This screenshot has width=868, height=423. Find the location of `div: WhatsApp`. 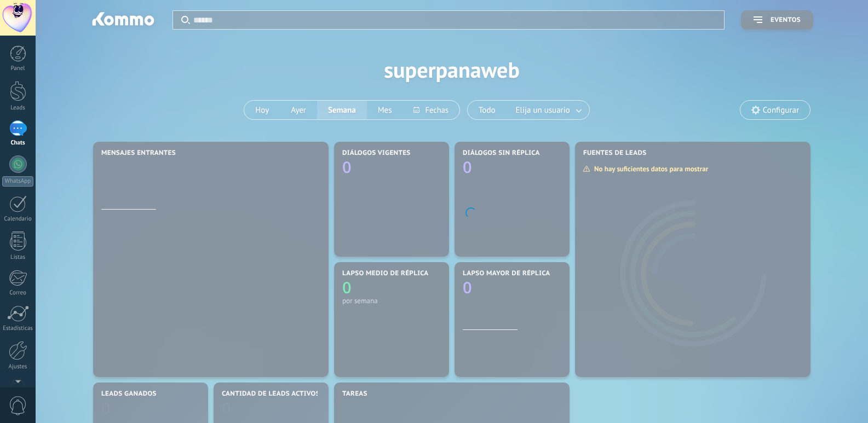

div: WhatsApp is located at coordinates (18, 181).